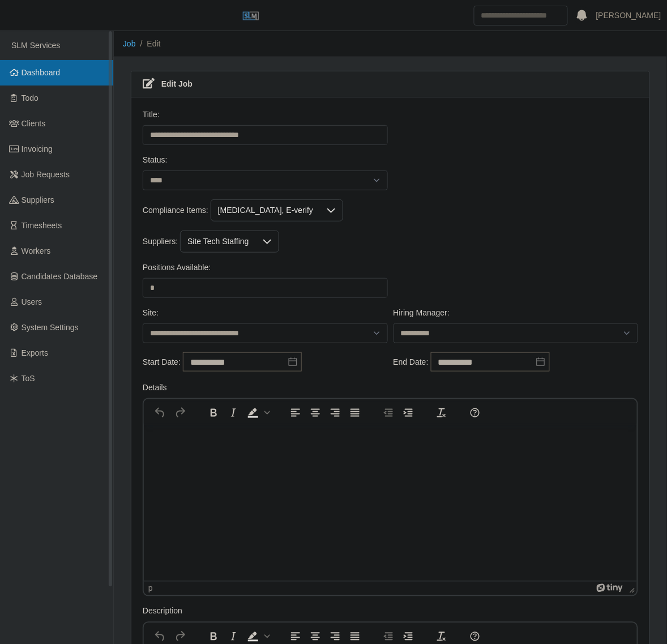 The image size is (667, 644). Describe the element at coordinates (218, 241) in the screenshot. I see `div: Site Tech Staffing` at that location.